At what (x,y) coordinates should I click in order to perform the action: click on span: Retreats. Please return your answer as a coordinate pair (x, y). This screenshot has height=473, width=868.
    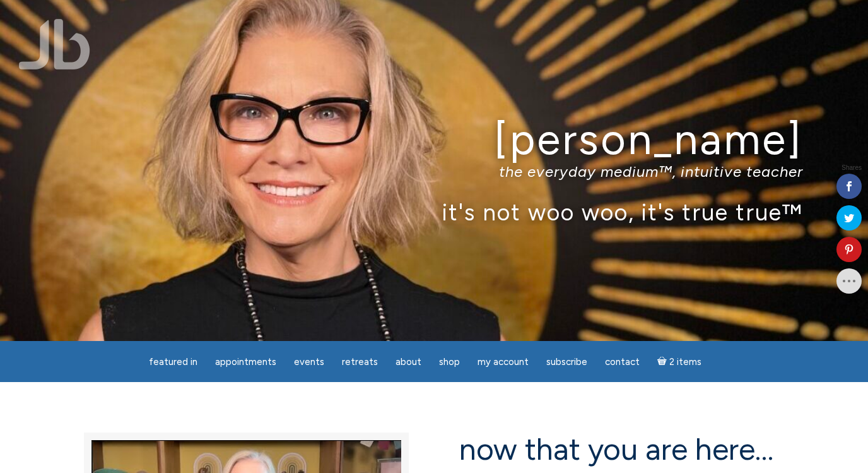
    Looking at the image, I should click on (360, 362).